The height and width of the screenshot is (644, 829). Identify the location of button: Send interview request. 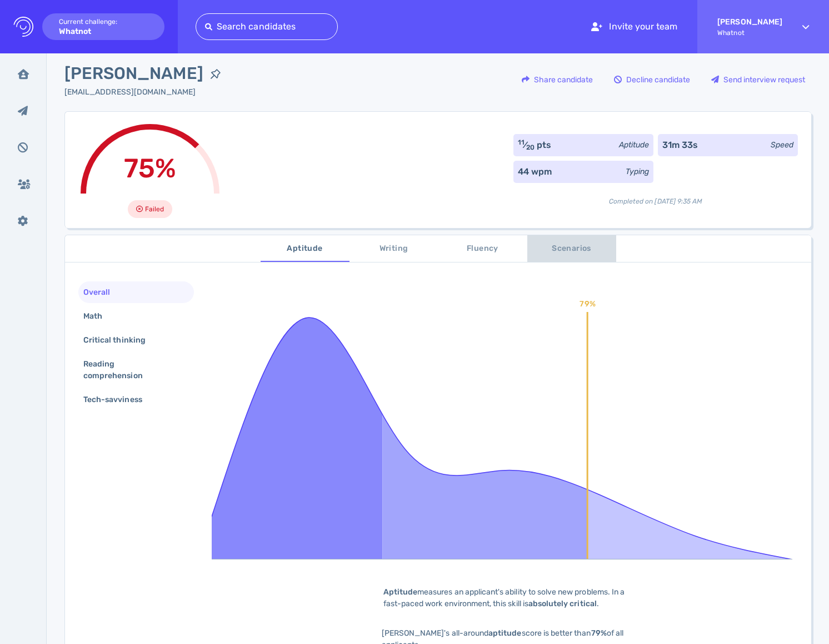
(758, 79).